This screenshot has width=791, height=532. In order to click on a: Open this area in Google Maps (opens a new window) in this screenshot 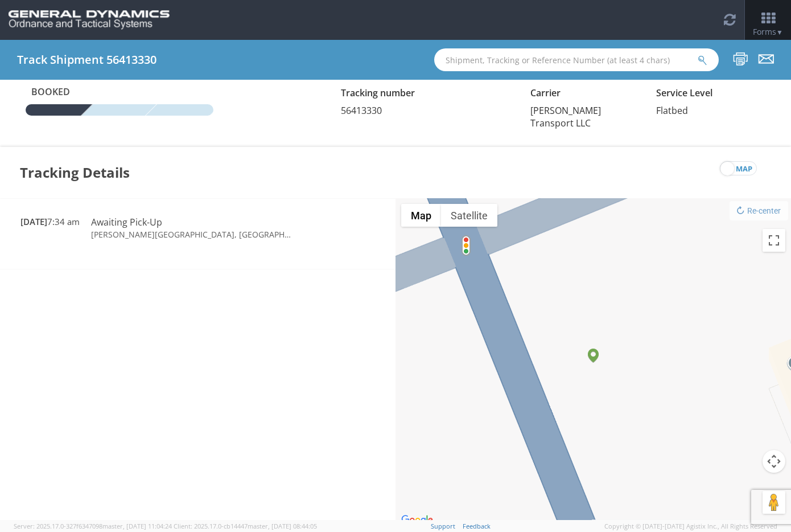, I will do `click(417, 520)`.